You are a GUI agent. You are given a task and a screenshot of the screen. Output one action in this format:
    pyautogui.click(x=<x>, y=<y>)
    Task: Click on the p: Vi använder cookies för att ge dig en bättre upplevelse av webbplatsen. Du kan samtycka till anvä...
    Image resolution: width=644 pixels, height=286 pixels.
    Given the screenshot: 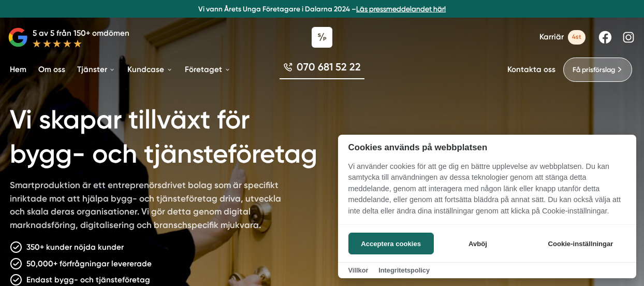 What is the action you would take?
    pyautogui.click(x=487, y=193)
    